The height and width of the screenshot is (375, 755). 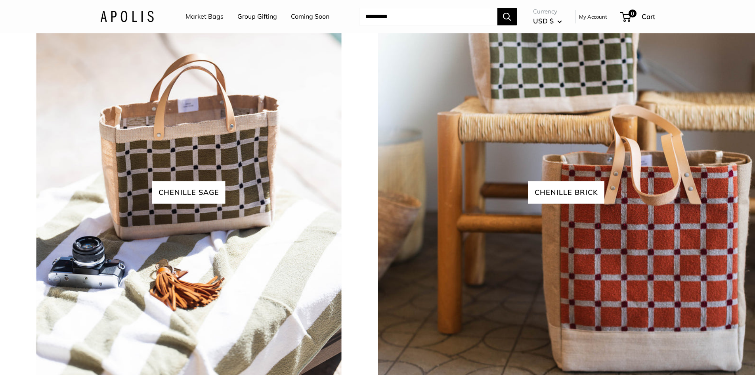 I want to click on span: 0, so click(x=632, y=13).